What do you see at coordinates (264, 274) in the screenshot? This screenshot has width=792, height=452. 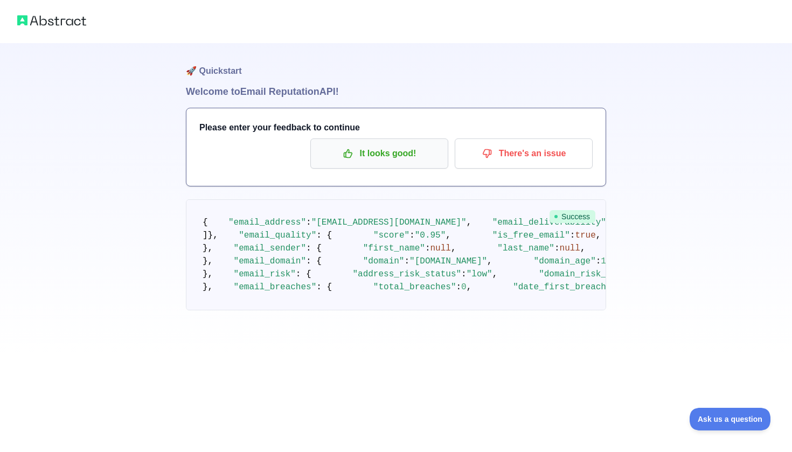 I see `span: "email_risk"` at bounding box center [264, 274].